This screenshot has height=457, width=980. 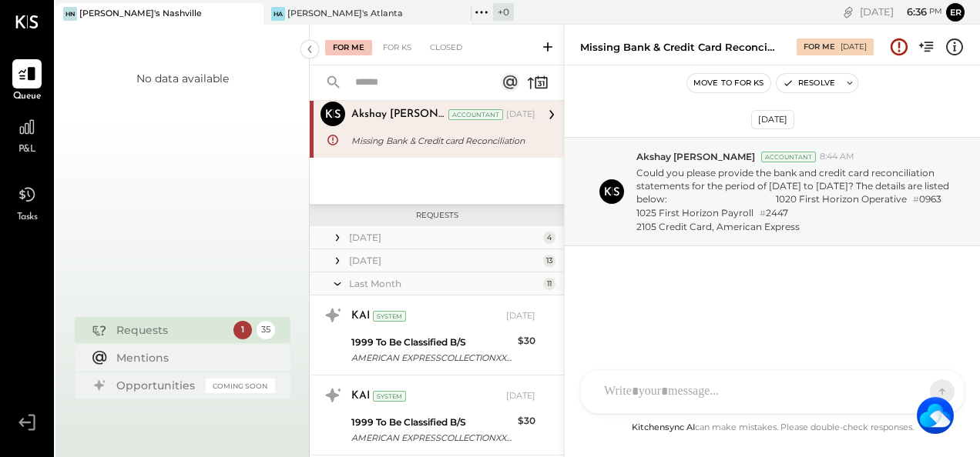 What do you see at coordinates (27, 97) in the screenshot?
I see `span: Queue` at bounding box center [27, 97].